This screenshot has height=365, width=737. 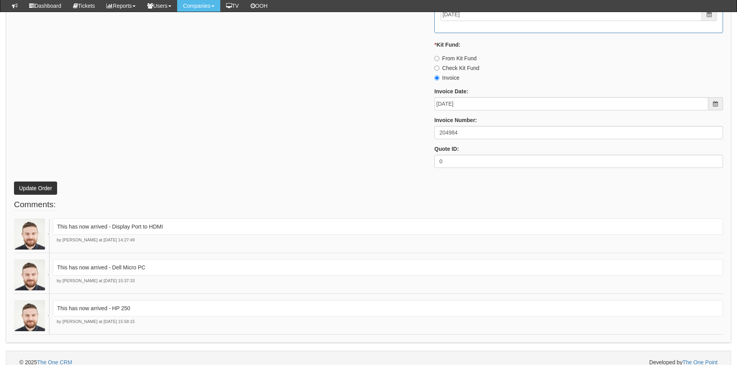 What do you see at coordinates (446, 149) in the screenshot?
I see `label: Quote ID:` at bounding box center [446, 149].